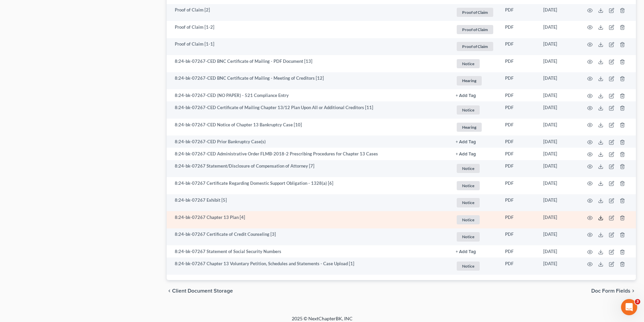 The image size is (644, 322). What do you see at coordinates (614, 291) in the screenshot?
I see `button: Doc Form Fields chevron_right` at bounding box center [614, 291].